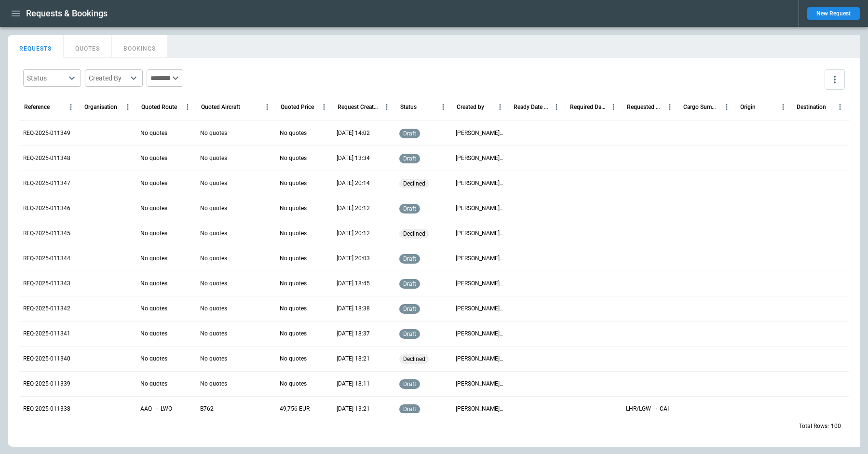 This screenshot has width=868, height=454. I want to click on p: 09/09/25 20:14, so click(353, 183).